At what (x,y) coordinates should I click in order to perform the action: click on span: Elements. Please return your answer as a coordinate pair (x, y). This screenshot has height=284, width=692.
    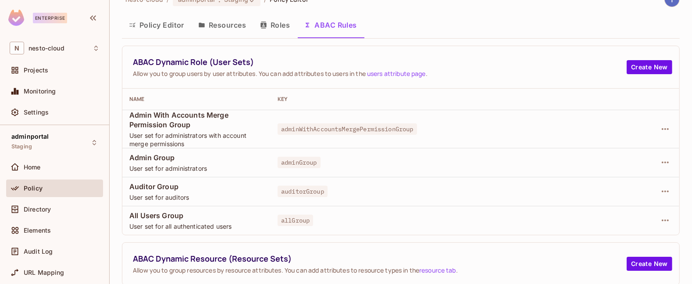
    Looking at the image, I should click on (37, 230).